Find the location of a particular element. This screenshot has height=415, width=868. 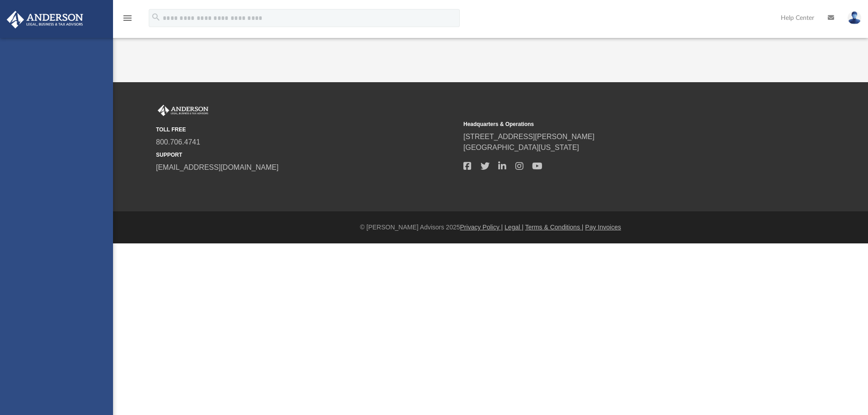

a: Terms & Conditions | is located at coordinates (554, 227).